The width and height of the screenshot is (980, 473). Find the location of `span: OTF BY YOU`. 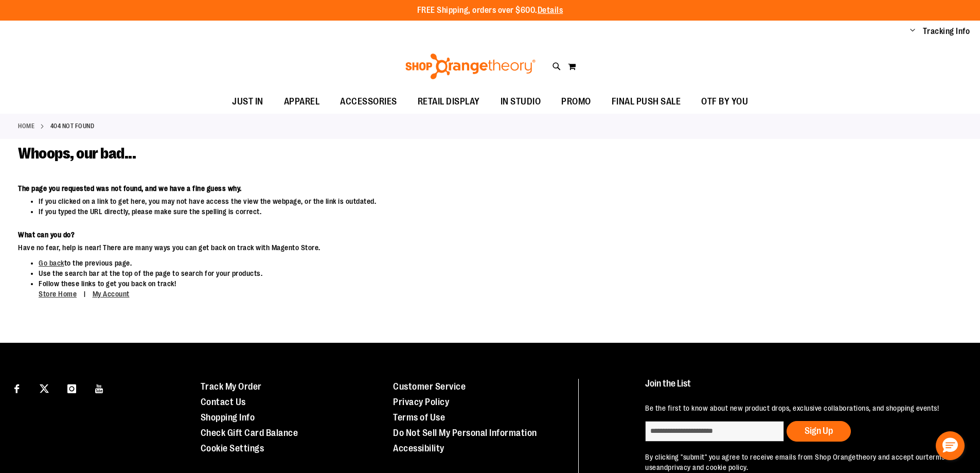

span: OTF BY YOU is located at coordinates (724, 101).